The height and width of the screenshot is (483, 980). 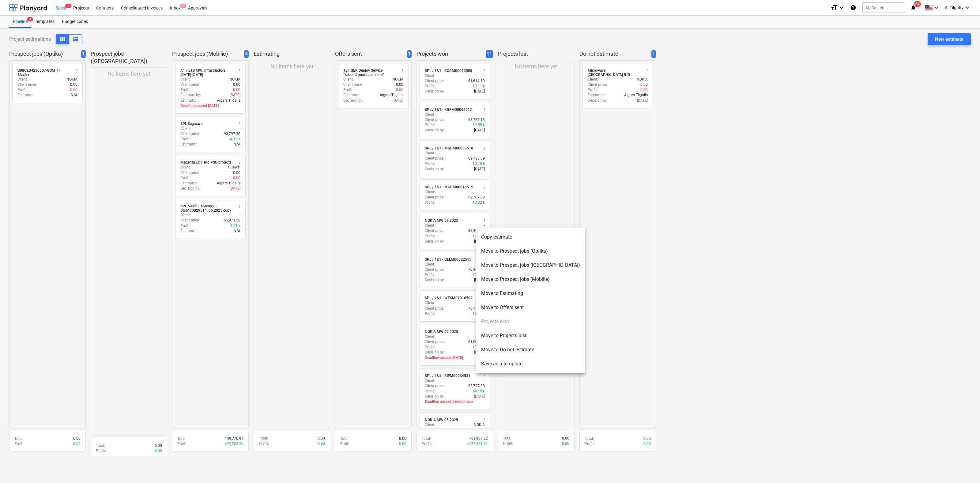 What do you see at coordinates (530, 251) in the screenshot?
I see `li: Move to Prospect jobs (Optika)` at bounding box center [530, 251].